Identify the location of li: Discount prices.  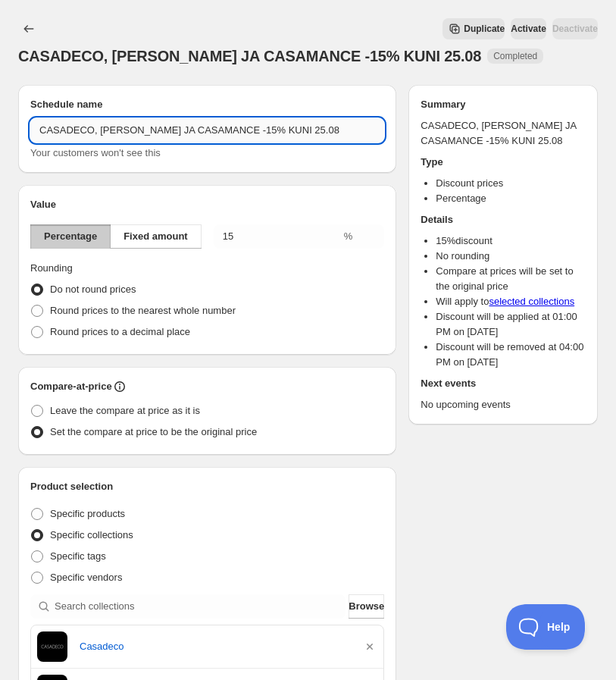
(511, 184).